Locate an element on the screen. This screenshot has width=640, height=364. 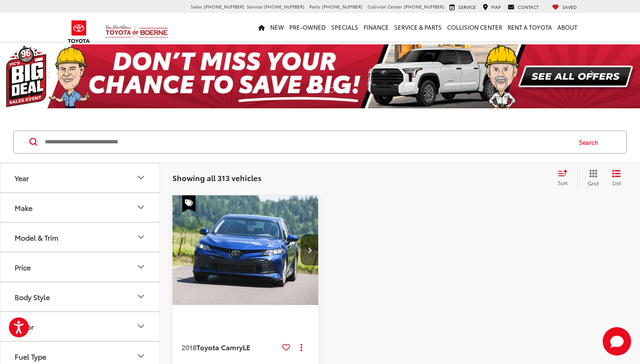
span: 2018 is located at coordinates (189, 347).